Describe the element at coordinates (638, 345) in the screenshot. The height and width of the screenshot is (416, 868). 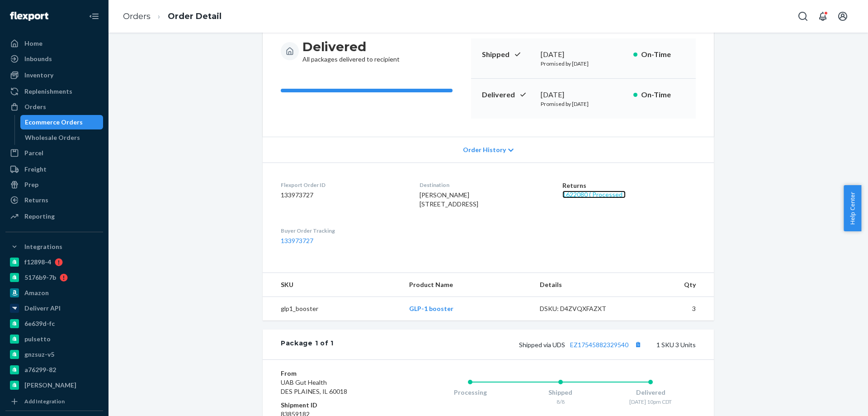
I see `button: Copy tracking number` at that location.